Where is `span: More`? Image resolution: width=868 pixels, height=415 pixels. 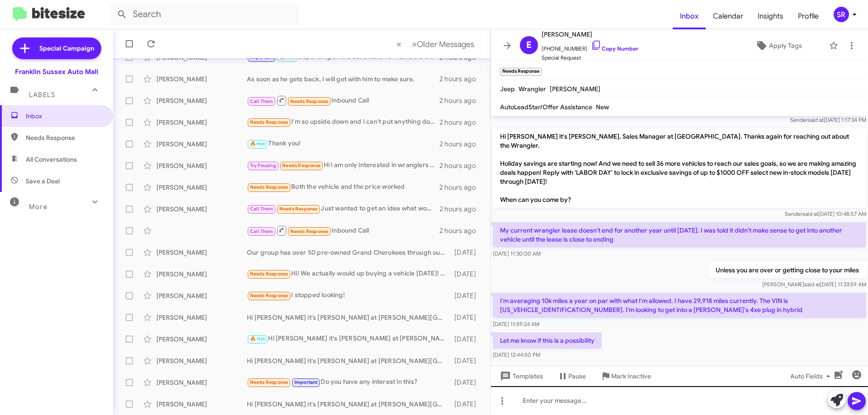
span: More is located at coordinates (38, 207).